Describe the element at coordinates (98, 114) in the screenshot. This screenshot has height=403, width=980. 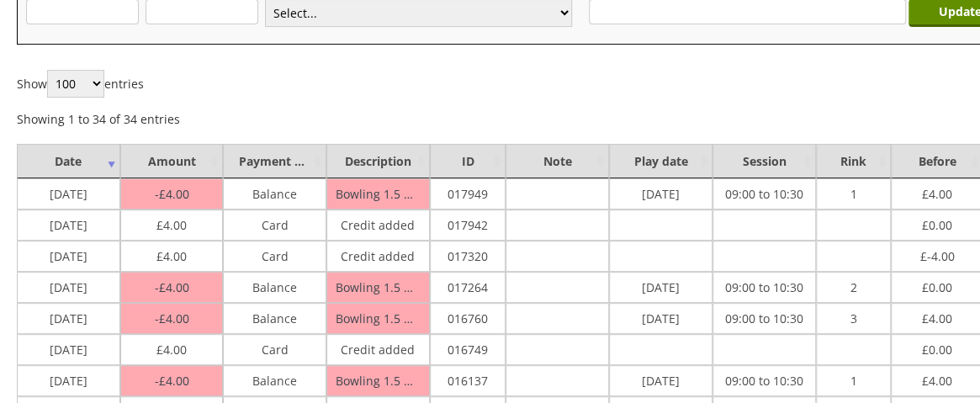
I see `div: Showing 1 to 34 of 34 entries` at that location.